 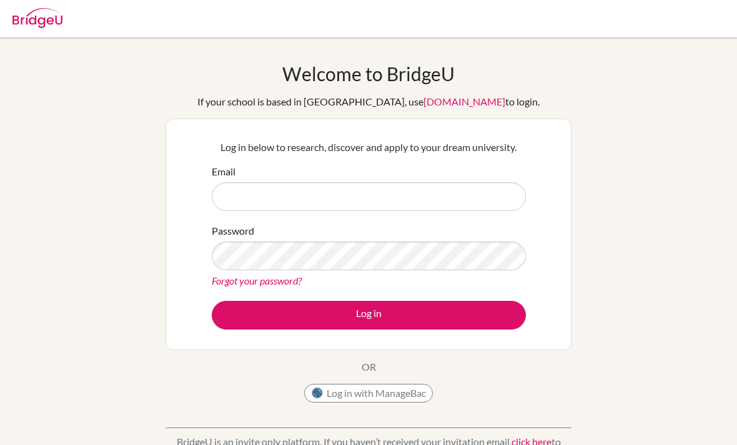 What do you see at coordinates (257, 280) in the screenshot?
I see `a: Forgot your password?` at bounding box center [257, 280].